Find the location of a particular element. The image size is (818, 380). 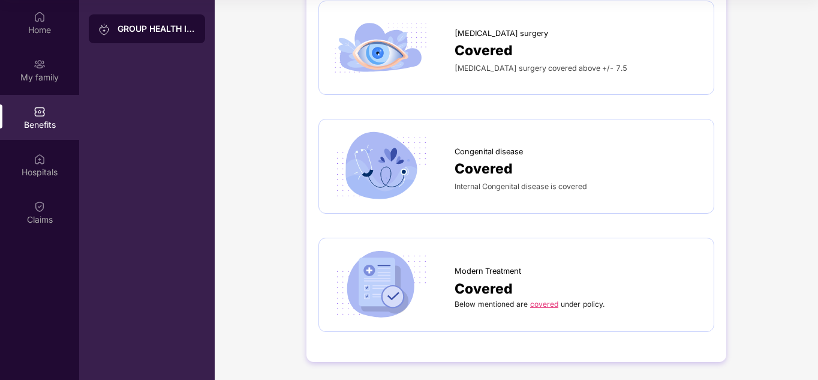

span: mentioned is located at coordinates (496, 304).